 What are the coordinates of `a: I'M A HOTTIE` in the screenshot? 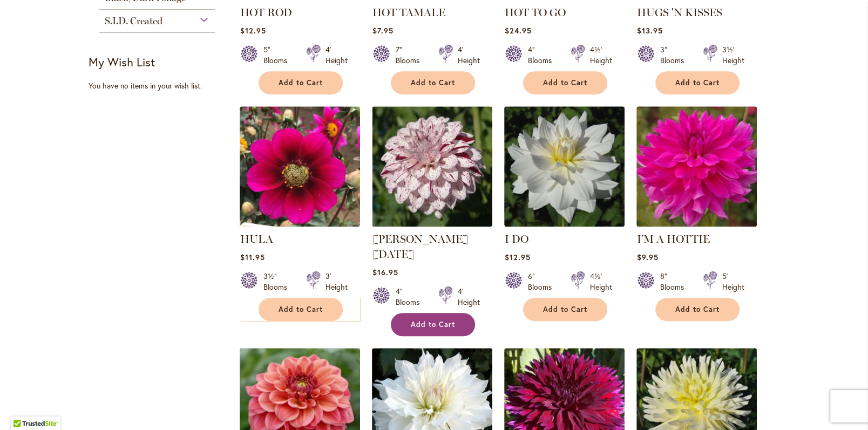 It's located at (673, 239).